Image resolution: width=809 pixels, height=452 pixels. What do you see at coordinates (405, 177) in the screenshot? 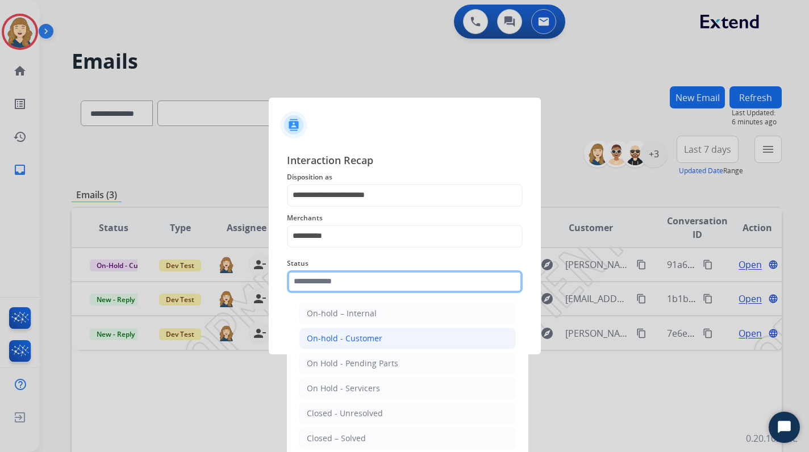
I see `span: Disposition as` at bounding box center [405, 177].